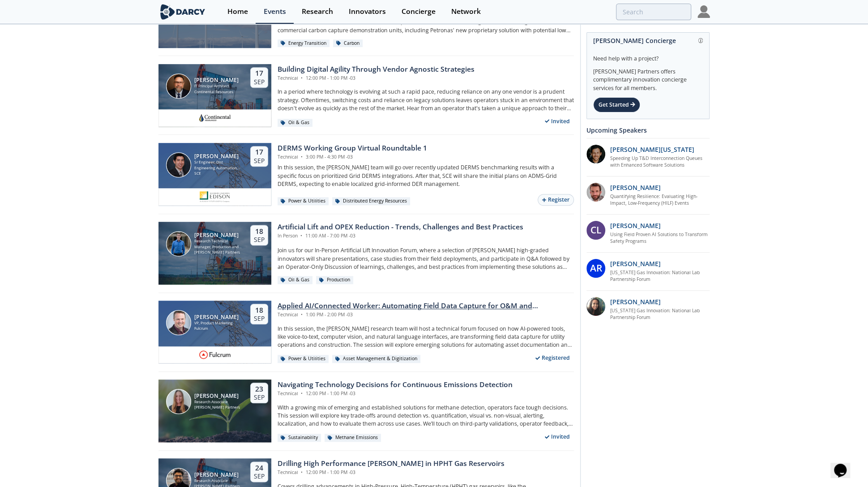 This screenshot has height=487, width=868. Describe the element at coordinates (317, 12) in the screenshot. I see `div: Research` at that location.